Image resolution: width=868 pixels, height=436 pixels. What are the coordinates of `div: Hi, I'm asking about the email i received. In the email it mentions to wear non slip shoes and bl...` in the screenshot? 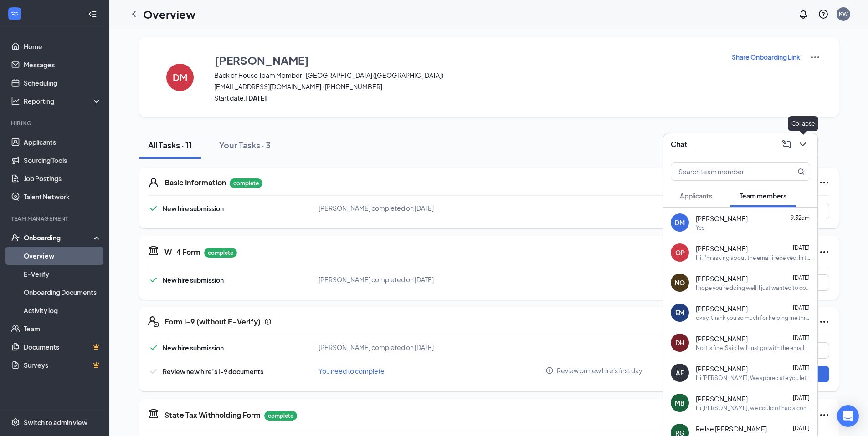 It's located at (753, 258).